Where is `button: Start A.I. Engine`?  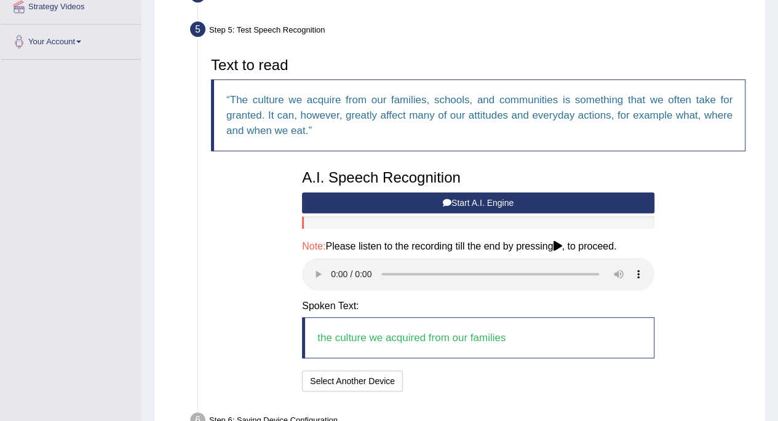
button: Start A.I. Engine is located at coordinates (478, 203).